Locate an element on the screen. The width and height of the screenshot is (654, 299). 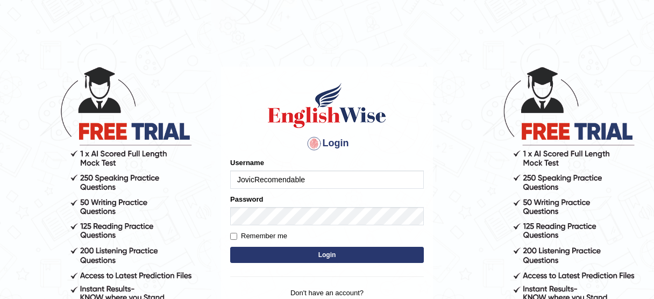
label: Password is located at coordinates (246, 199).